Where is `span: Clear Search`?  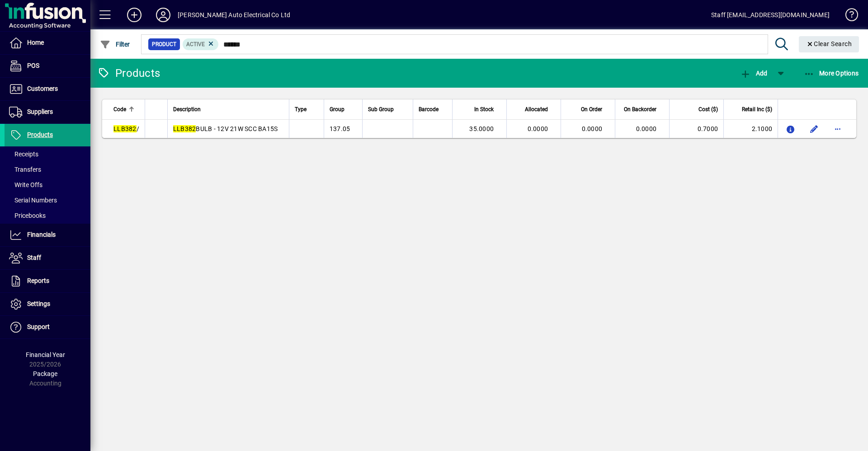 span: Clear Search is located at coordinates (830, 44).